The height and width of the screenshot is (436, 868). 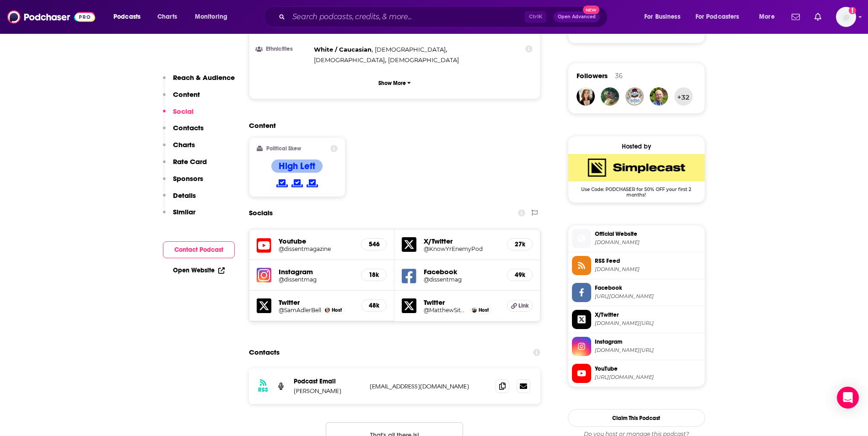 I want to click on a: Matthew Sitman, so click(x=474, y=310).